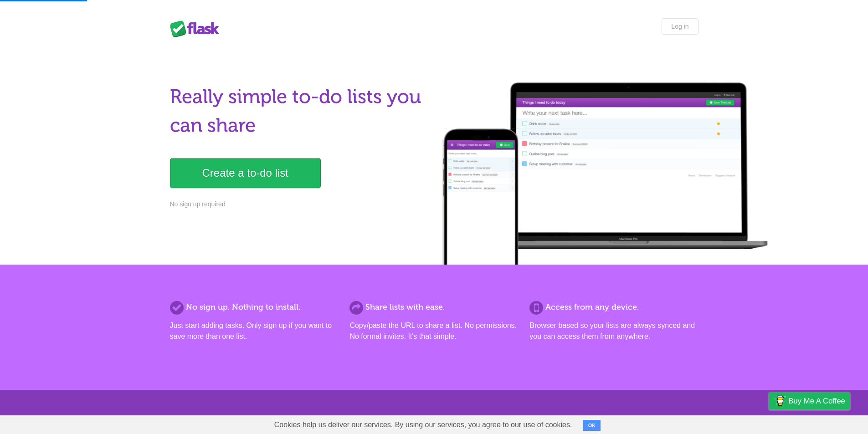  What do you see at coordinates (592, 426) in the screenshot?
I see `button: OK` at bounding box center [592, 426].